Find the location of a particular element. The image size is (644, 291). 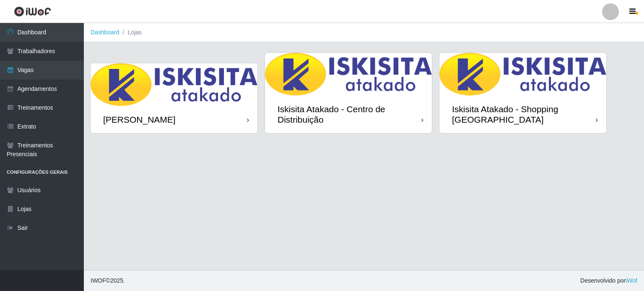

a: Iskisita Atakado - Centro de Distribuição is located at coordinates (348, 93).